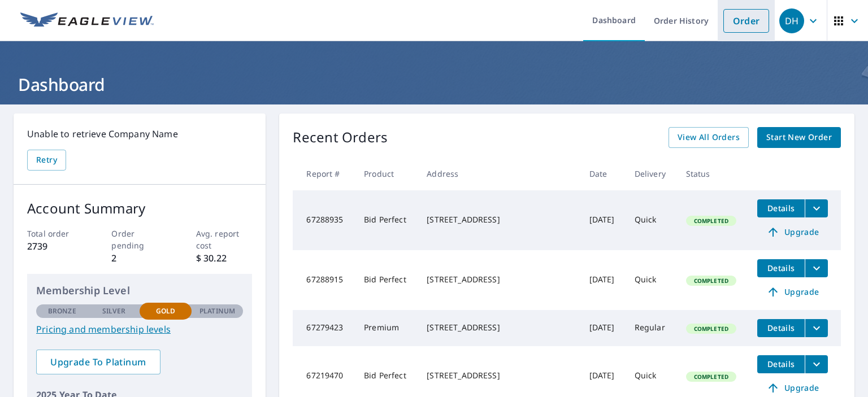 The height and width of the screenshot is (397, 868). I want to click on p: 2739, so click(56, 247).